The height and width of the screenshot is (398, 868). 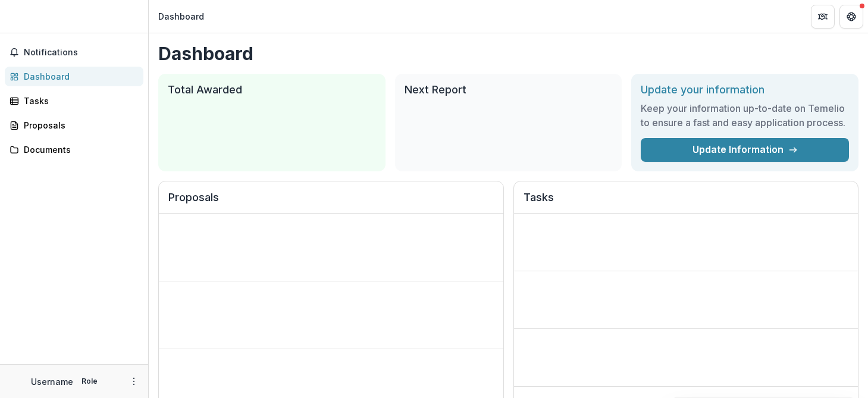 I want to click on h2: Update your information, so click(x=744, y=90).